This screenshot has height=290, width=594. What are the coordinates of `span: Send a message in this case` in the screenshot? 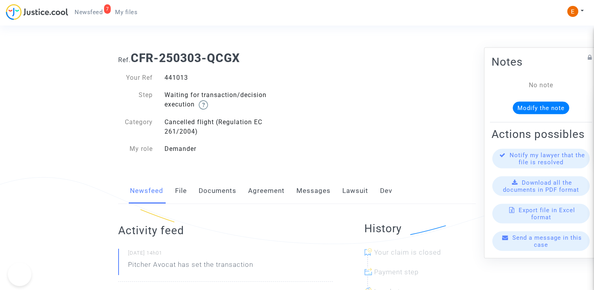 It's located at (547, 241).